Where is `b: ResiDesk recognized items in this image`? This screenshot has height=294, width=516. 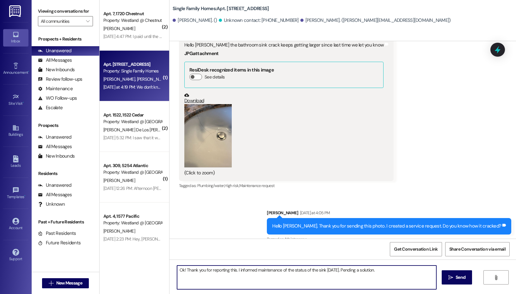 b: ResiDesk recognized items in this image is located at coordinates (232, 70).